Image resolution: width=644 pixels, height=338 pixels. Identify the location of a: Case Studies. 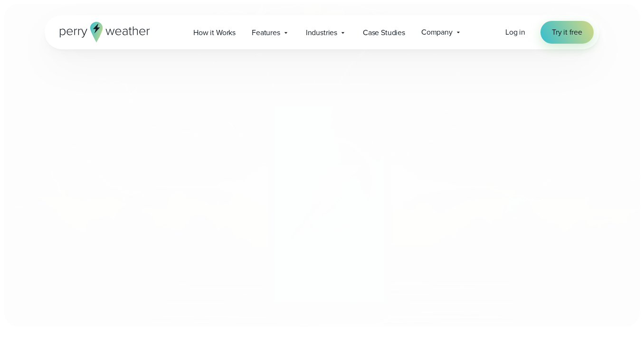
(384, 33).